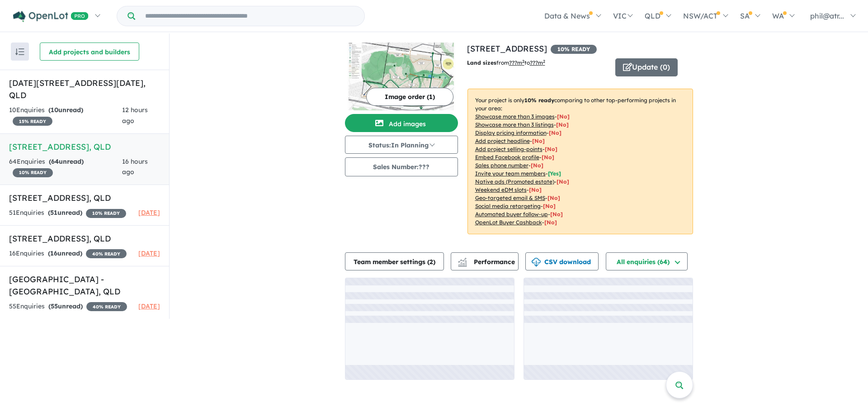 Image resolution: width=868 pixels, height=412 pixels. What do you see at coordinates (647, 68) in the screenshot?
I see `button: Update (0)` at bounding box center [647, 68].